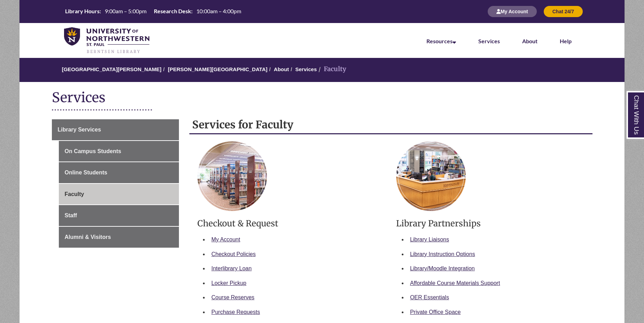  Describe the element at coordinates (322, 98) in the screenshot. I see `h1: Services` at that location.